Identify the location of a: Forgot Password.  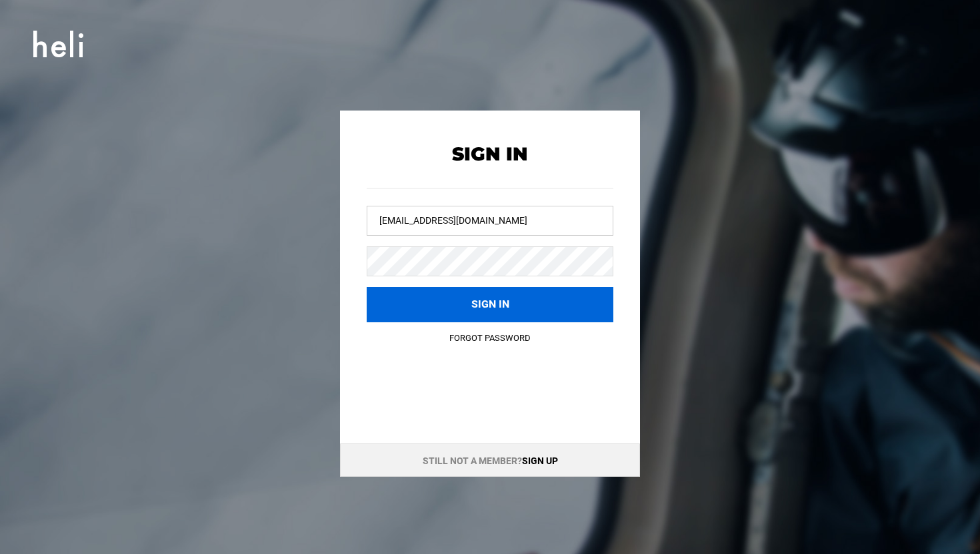
(490, 338).